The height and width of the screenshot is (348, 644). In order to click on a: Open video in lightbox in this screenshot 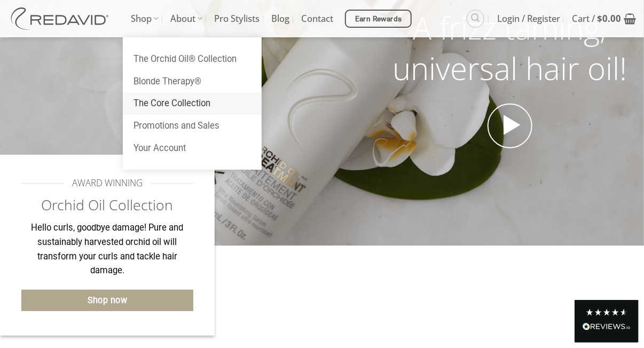, I will do `click(510, 126)`.